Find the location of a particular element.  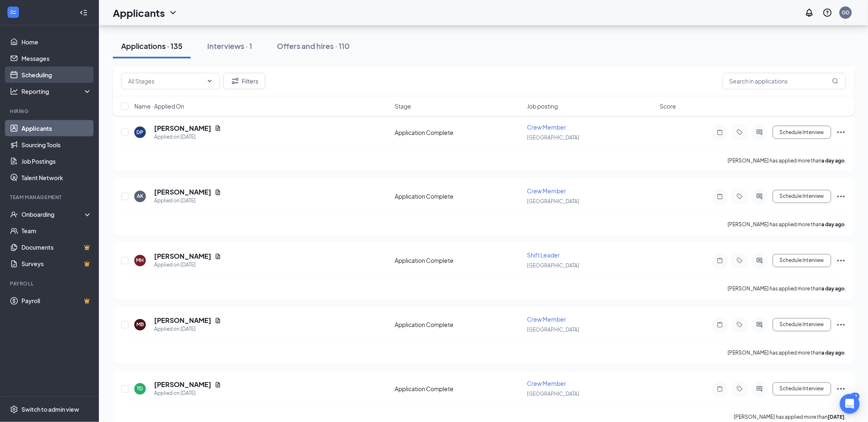

div: Team Management is located at coordinates (50, 198).